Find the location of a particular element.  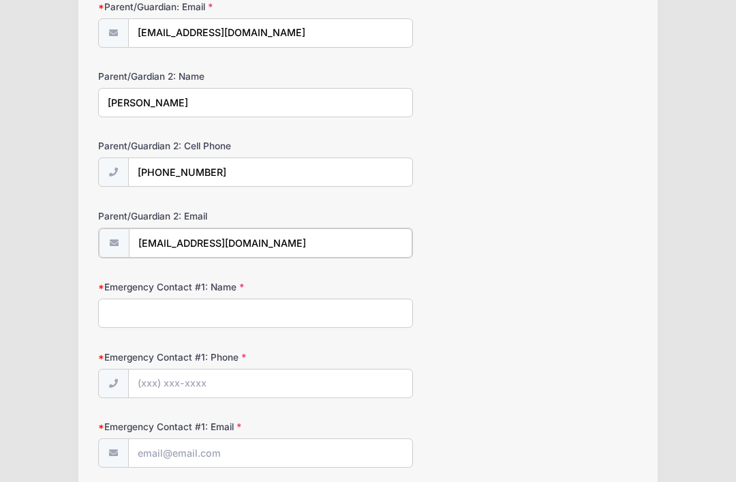

label: Emergency Contact #1: Email is located at coordinates (188, 426).